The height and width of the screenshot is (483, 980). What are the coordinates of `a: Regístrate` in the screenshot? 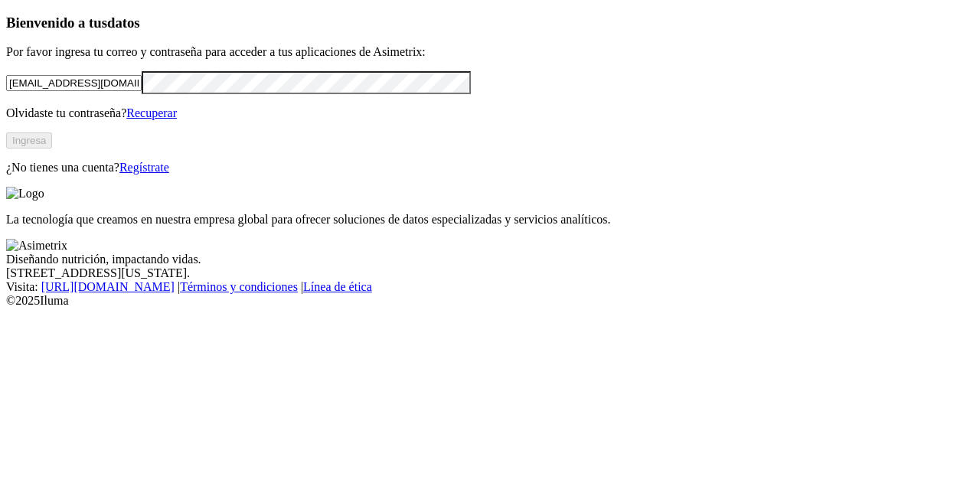 It's located at (144, 167).